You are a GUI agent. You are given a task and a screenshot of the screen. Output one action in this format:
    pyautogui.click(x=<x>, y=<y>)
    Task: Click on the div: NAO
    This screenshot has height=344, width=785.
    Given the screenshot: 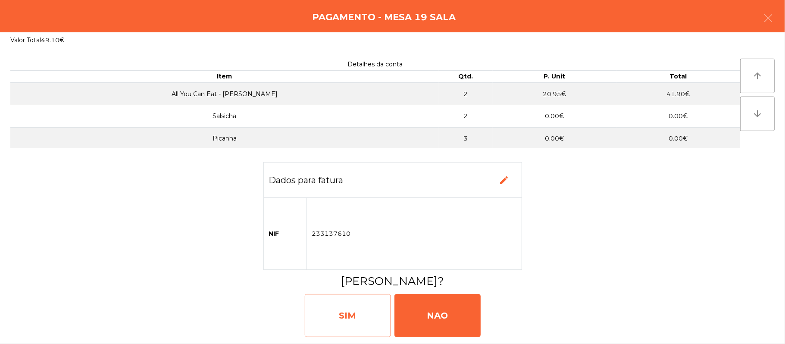 What is the action you would take?
    pyautogui.click(x=438, y=316)
    